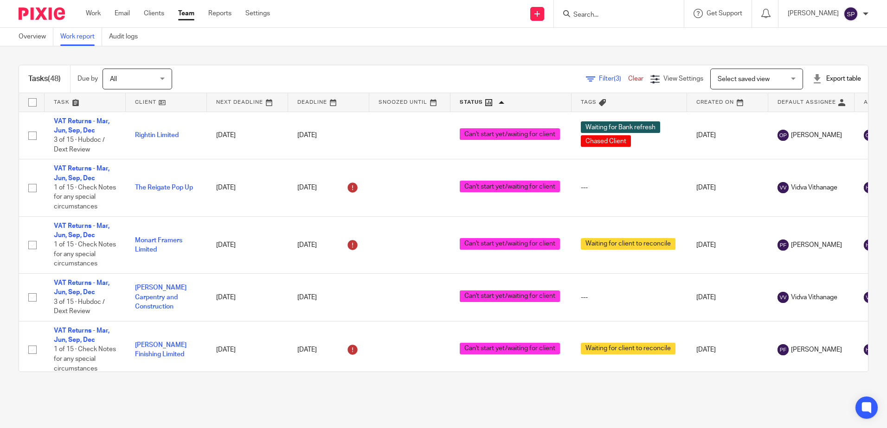 The height and width of the screenshot is (428, 887). What do you see at coordinates (54, 79) in the screenshot?
I see `span: (48)` at bounding box center [54, 79].